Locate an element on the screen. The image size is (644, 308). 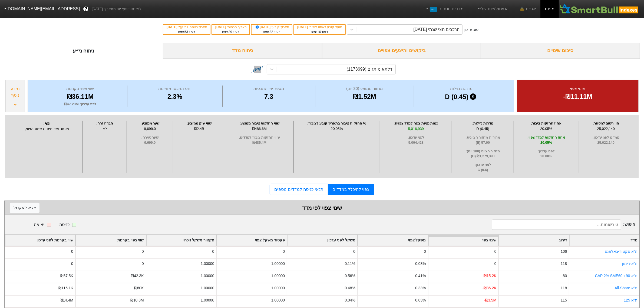
span: 39 is located at coordinates (230, 32).